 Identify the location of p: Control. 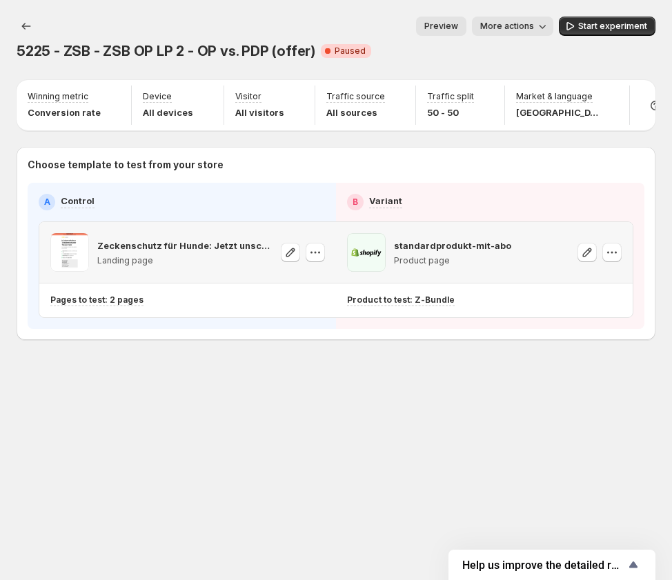
(77, 201).